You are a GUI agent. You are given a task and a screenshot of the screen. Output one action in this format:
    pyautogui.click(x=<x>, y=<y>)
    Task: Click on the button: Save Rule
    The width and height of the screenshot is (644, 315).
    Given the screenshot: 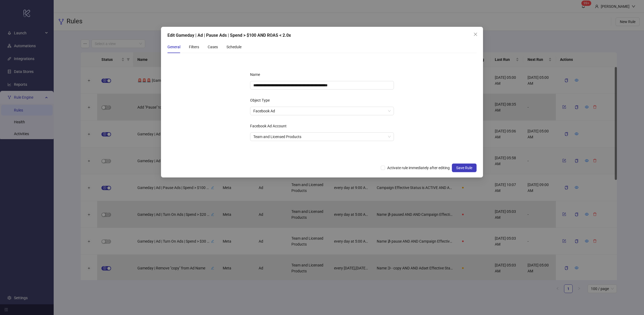 What is the action you would take?
    pyautogui.click(x=464, y=168)
    